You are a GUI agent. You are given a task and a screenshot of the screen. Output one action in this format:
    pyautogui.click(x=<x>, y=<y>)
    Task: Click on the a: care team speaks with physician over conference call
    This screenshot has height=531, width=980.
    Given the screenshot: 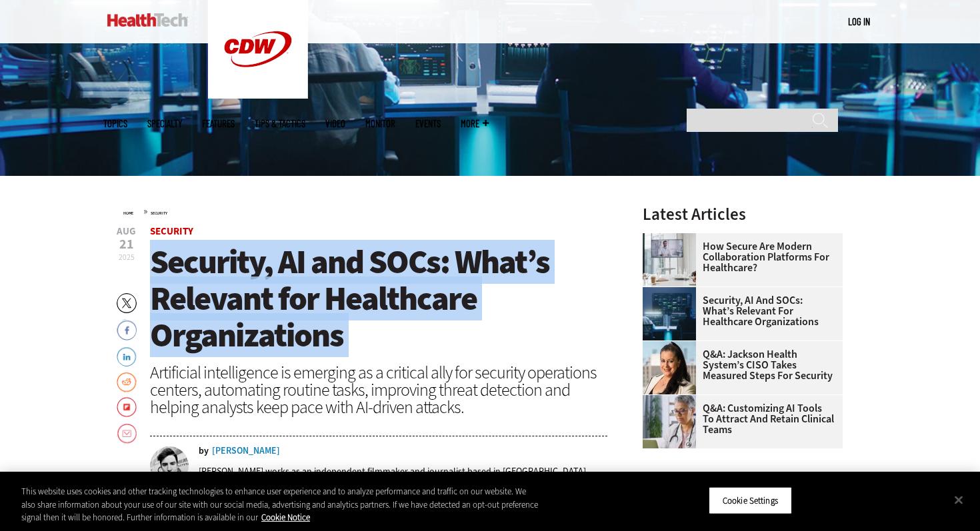 What is the action you would take?
    pyautogui.click(x=672, y=238)
    